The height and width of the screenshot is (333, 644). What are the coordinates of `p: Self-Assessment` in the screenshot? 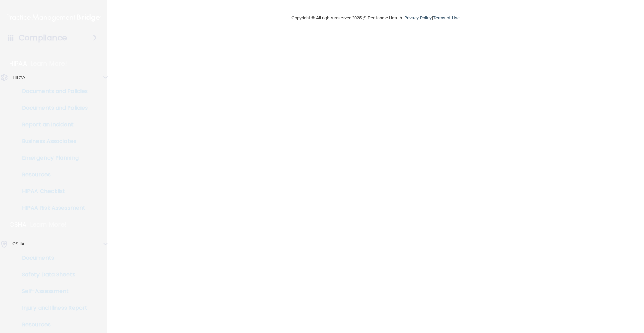 It's located at (52, 291).